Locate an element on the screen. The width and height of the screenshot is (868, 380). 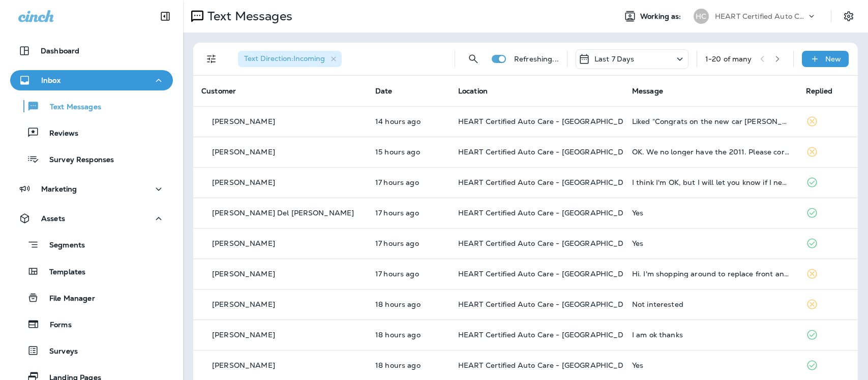
button: Assets is located at coordinates (92, 218).